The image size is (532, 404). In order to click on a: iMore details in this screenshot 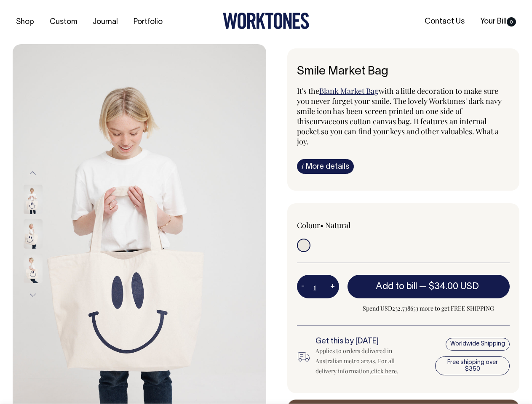, I will do `click(325, 166)`.